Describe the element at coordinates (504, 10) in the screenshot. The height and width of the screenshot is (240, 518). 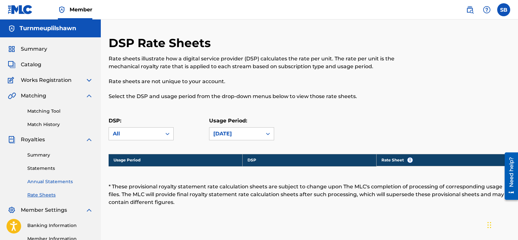
I see `div: User Menu` at that location.